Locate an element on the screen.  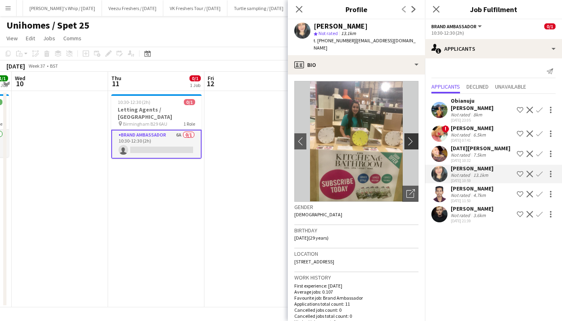
a: Edit is located at coordinates (30, 38).